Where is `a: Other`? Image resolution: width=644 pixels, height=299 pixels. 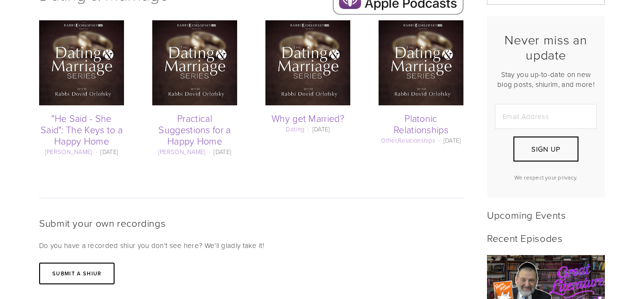 a: Other is located at coordinates (389, 140).